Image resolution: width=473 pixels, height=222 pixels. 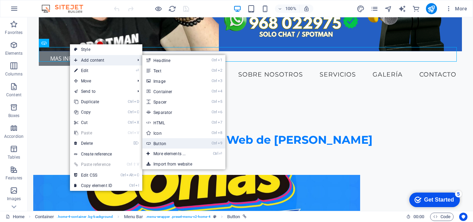 What do you see at coordinates (361, 9) in the screenshot?
I see `i: Design (Ctrl+Alt+Y)` at bounding box center [361, 9].